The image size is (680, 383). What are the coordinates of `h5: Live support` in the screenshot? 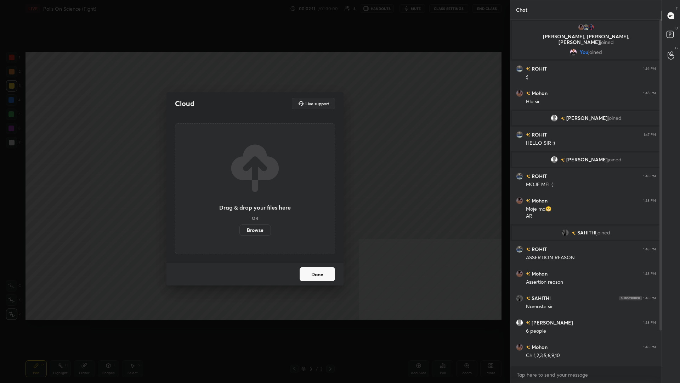 It's located at (317, 103).